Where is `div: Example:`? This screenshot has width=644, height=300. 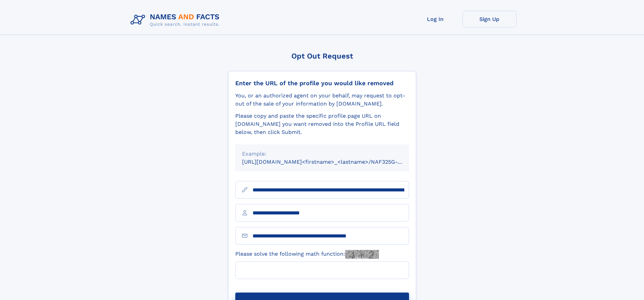
div: Example: is located at coordinates (322, 154).